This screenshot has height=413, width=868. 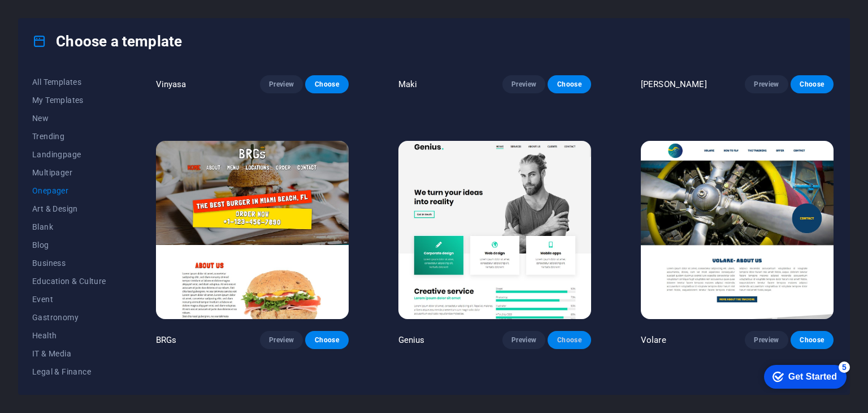 I want to click on p: BRGs, so click(x=166, y=340).